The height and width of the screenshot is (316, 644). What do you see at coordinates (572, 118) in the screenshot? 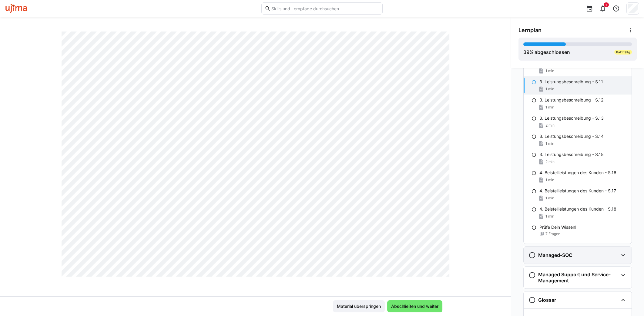
I see `p: 3. Leistungsbeschreibung - S.13` at bounding box center [572, 118].